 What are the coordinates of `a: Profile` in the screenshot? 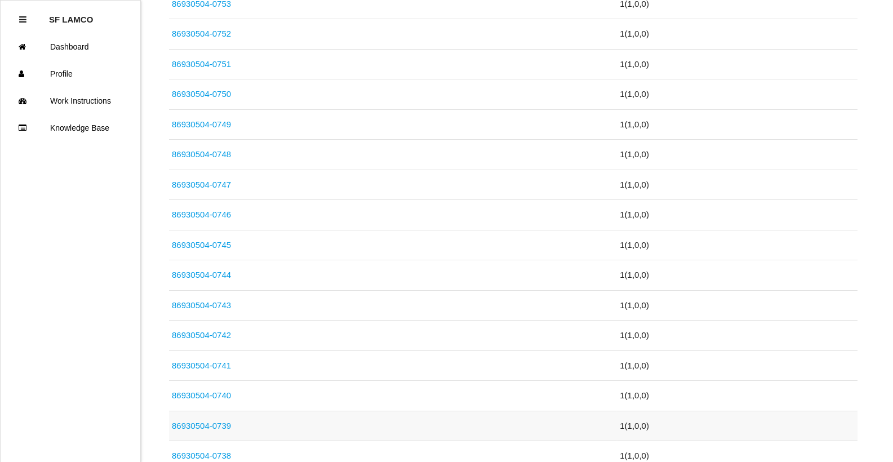 It's located at (70, 74).